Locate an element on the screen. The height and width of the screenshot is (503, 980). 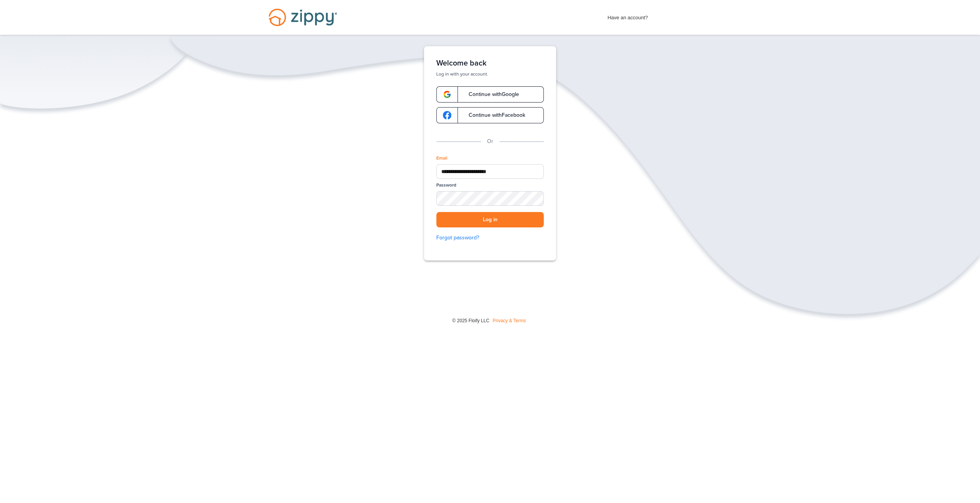
a: google-logoContinue withFacebook is located at coordinates (490, 115).